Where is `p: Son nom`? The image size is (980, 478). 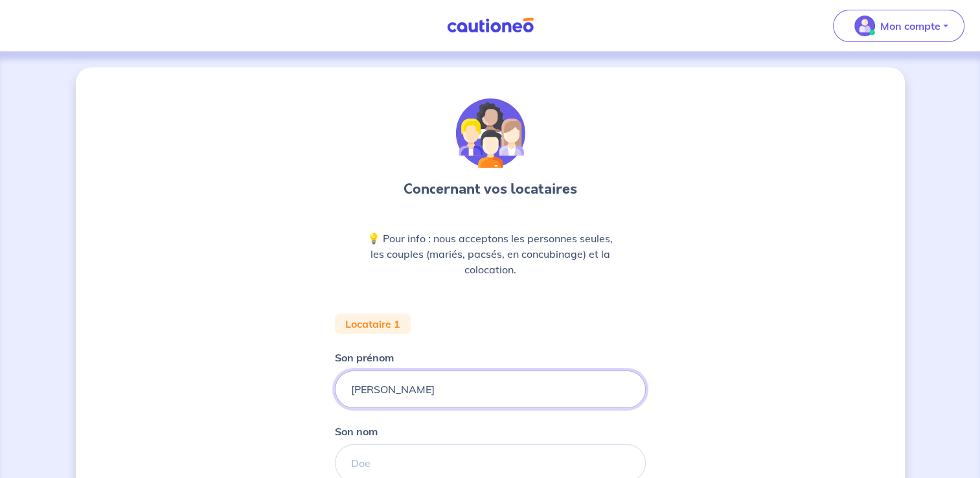 p: Son nom is located at coordinates (357, 431).